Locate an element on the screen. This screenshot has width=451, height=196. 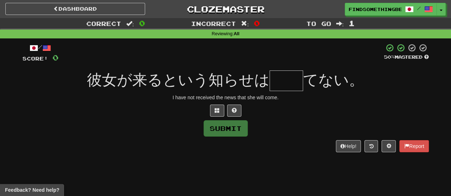
a: Clozemaster is located at coordinates (226, 9).